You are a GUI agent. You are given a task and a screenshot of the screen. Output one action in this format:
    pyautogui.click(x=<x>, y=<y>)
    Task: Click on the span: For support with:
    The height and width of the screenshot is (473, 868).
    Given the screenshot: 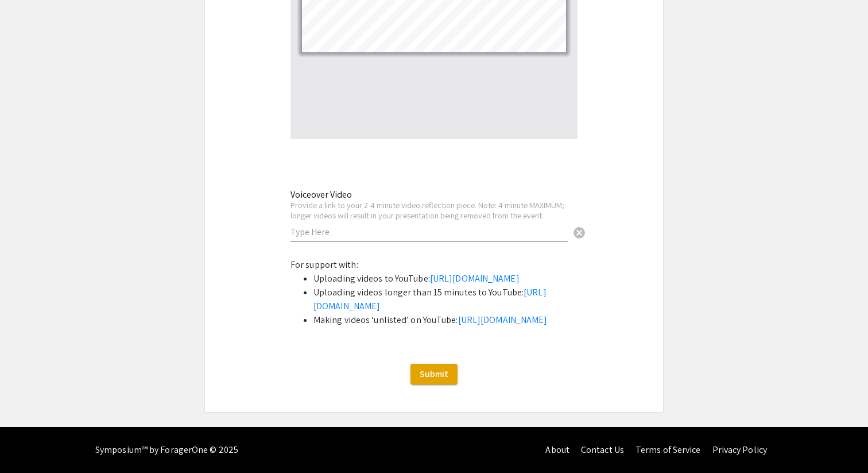 What is the action you would take?
    pyautogui.click(x=324, y=264)
    